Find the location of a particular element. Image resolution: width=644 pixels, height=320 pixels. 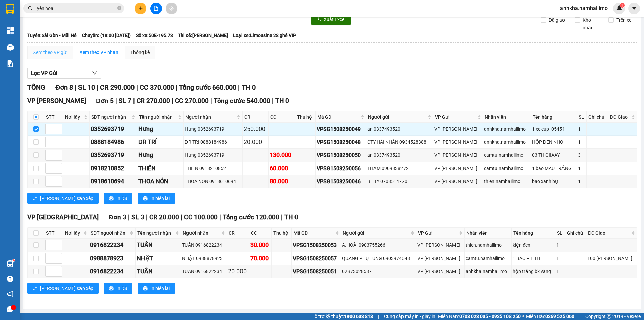

div: an 0337493520 is located at coordinates (399, 155).